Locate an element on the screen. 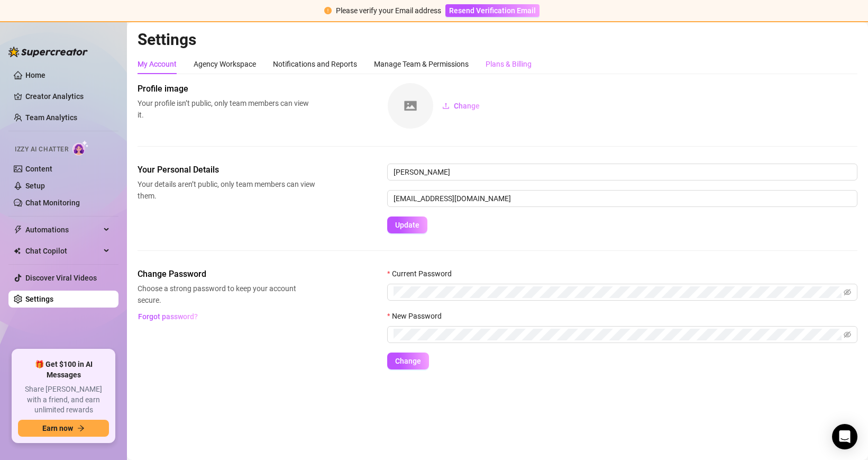  span: Resend Verification Email is located at coordinates (493, 11).